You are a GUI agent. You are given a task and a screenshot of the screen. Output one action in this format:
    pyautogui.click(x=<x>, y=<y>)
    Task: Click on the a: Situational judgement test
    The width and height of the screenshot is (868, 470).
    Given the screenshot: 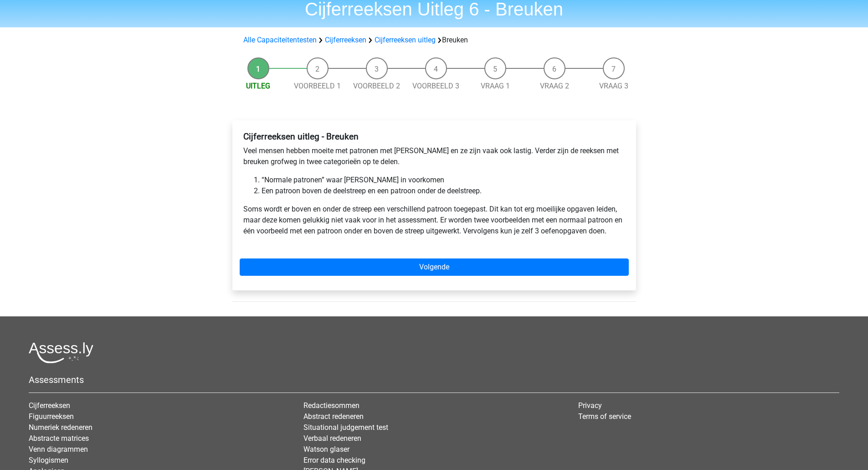 What is the action you would take?
    pyautogui.click(x=346, y=427)
    